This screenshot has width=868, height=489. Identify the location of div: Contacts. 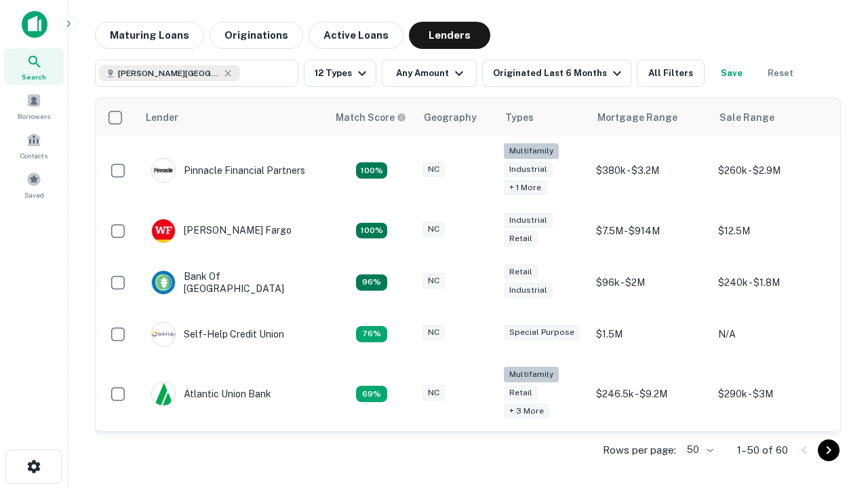
(34, 145).